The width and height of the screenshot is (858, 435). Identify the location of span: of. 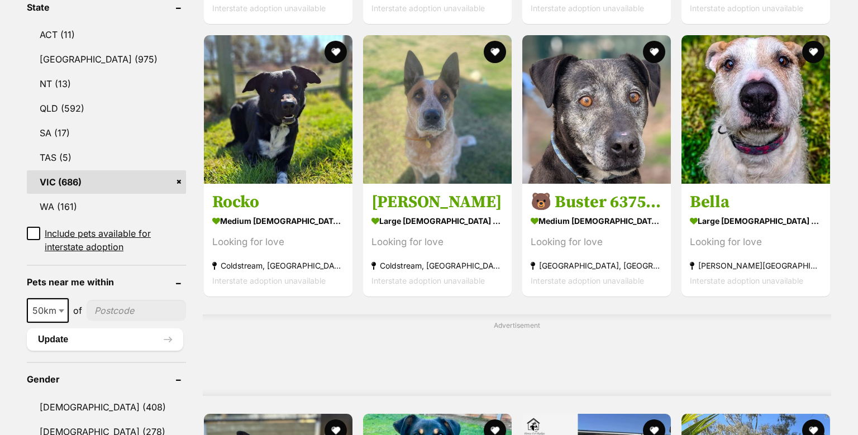
(78, 311).